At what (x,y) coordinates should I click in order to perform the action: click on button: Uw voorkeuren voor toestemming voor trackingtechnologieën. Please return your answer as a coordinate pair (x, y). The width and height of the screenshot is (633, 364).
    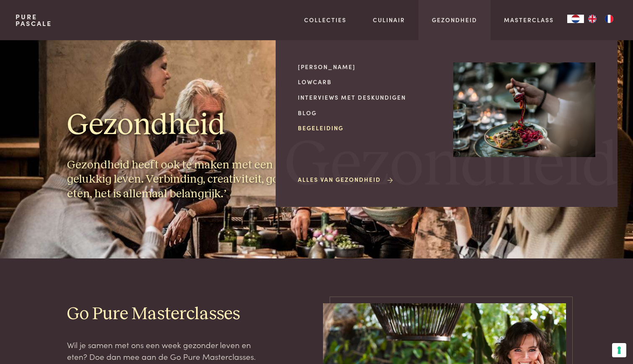
    Looking at the image, I should click on (619, 350).